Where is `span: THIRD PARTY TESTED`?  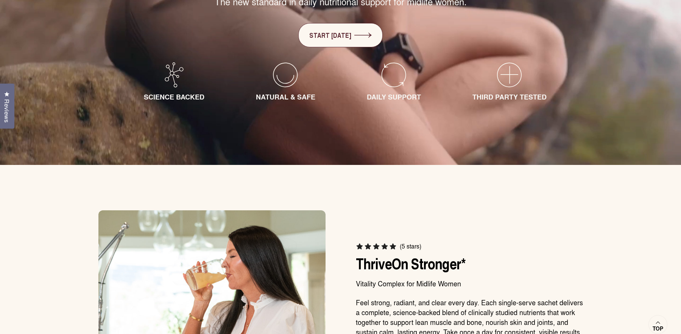
span: THIRD PARTY TESTED is located at coordinates (510, 97).